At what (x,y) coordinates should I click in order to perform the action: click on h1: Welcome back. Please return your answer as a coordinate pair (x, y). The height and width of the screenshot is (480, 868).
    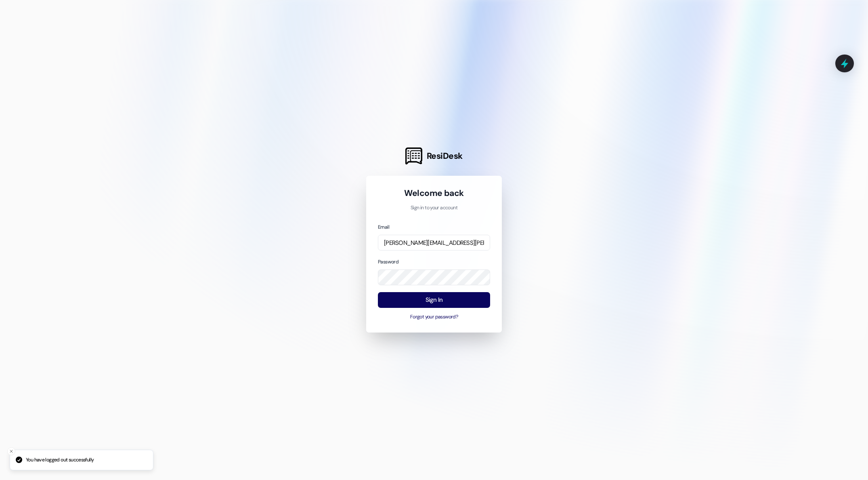
    Looking at the image, I should click on (434, 193).